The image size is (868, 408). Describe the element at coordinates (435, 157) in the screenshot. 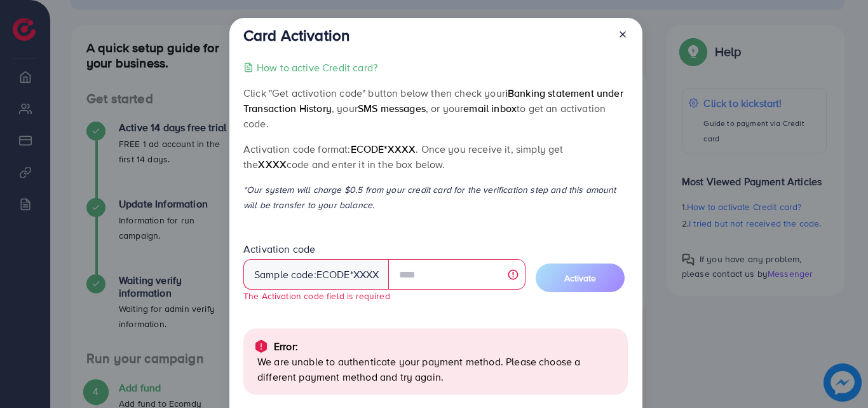

I see `p: Activation code format: . Once you receive it, simply get the code and enter it in the box below.` at that location.